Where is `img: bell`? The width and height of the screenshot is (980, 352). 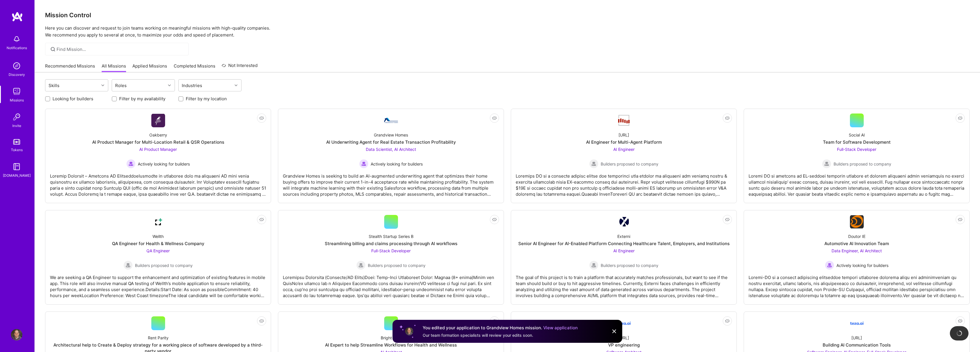 img: bell is located at coordinates (17, 39).